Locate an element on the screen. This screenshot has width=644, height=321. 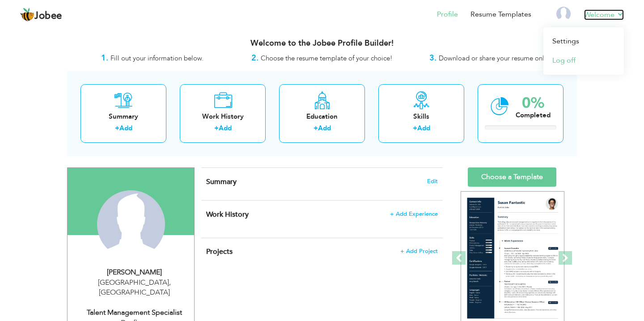
div: Summary is located at coordinates (123, 116).